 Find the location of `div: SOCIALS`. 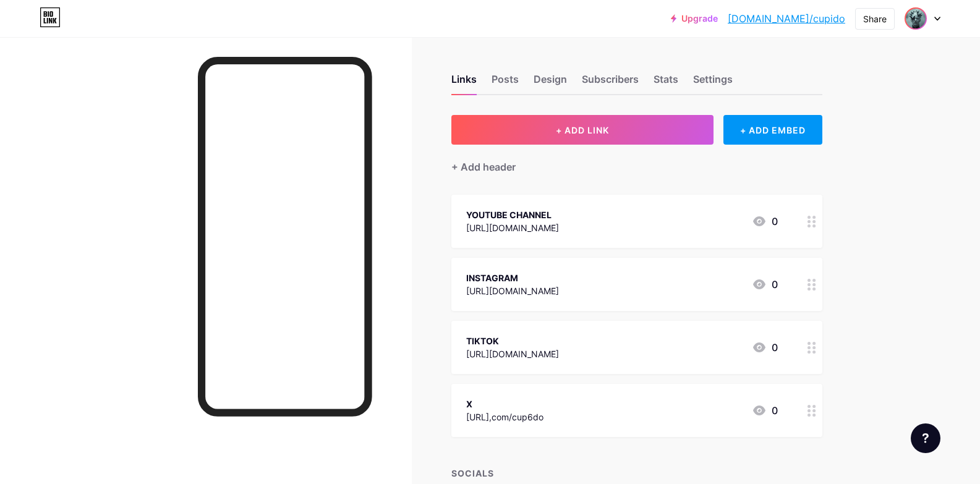

div: SOCIALS is located at coordinates (637, 473).